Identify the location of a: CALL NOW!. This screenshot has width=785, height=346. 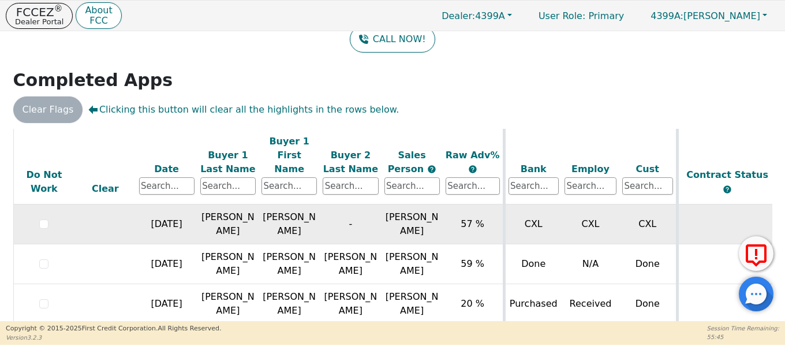
(392, 39).